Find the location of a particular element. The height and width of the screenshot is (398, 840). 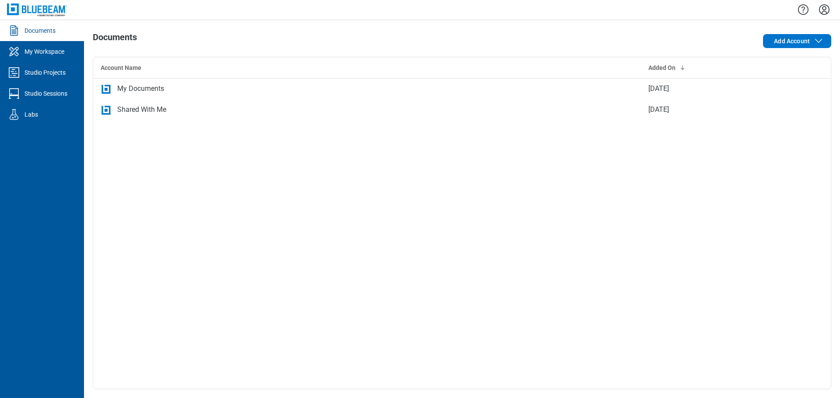

svg: Studio Projects is located at coordinates (14, 73).